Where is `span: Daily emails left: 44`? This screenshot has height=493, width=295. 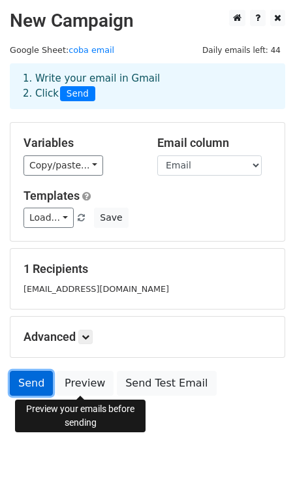
span: Daily emails left: 44 is located at coordinates (242, 50).